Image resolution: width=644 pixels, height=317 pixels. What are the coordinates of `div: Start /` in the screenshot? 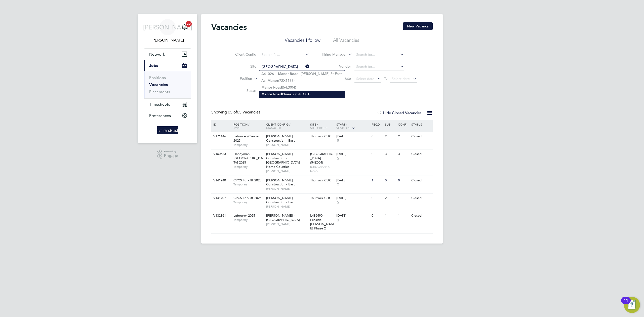 It's located at (353, 126).